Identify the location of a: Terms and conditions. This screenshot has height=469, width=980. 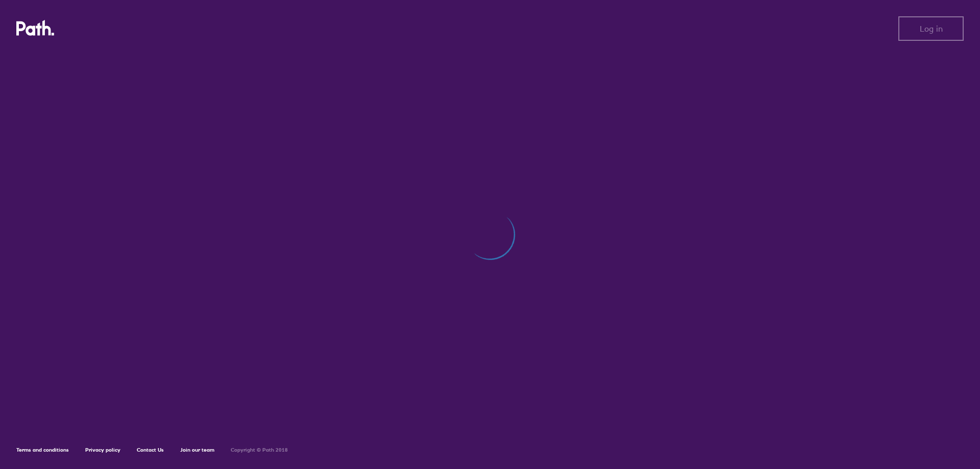
(42, 449).